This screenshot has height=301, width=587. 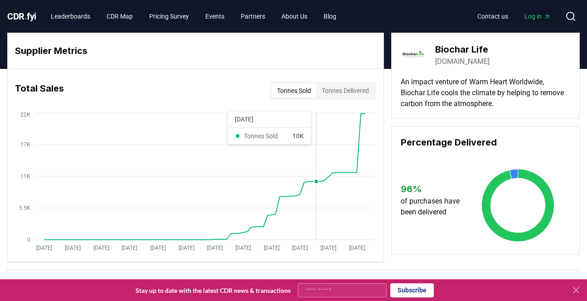 What do you see at coordinates (413, 55) in the screenshot?
I see `img: Biochar Life-logo` at bounding box center [413, 55].